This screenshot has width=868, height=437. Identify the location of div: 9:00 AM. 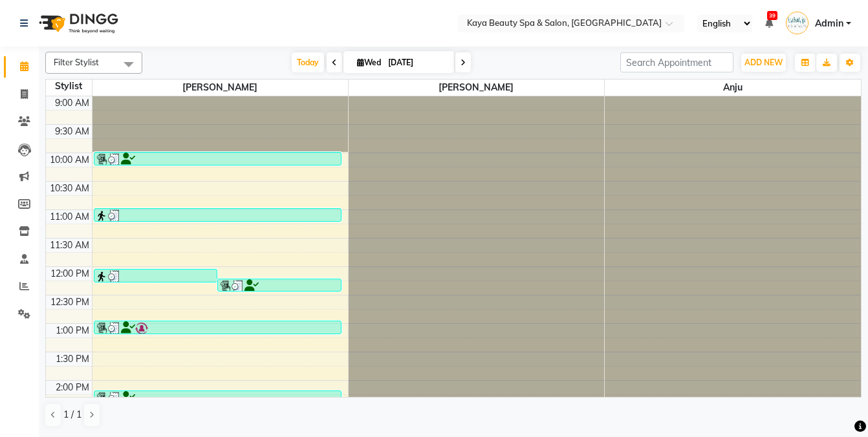
(71, 102).